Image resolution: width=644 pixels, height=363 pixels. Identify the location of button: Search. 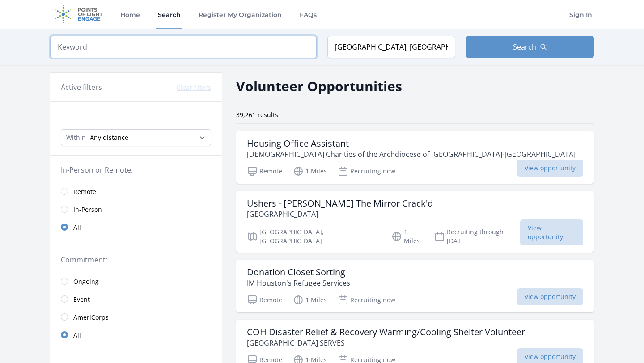
(530, 47).